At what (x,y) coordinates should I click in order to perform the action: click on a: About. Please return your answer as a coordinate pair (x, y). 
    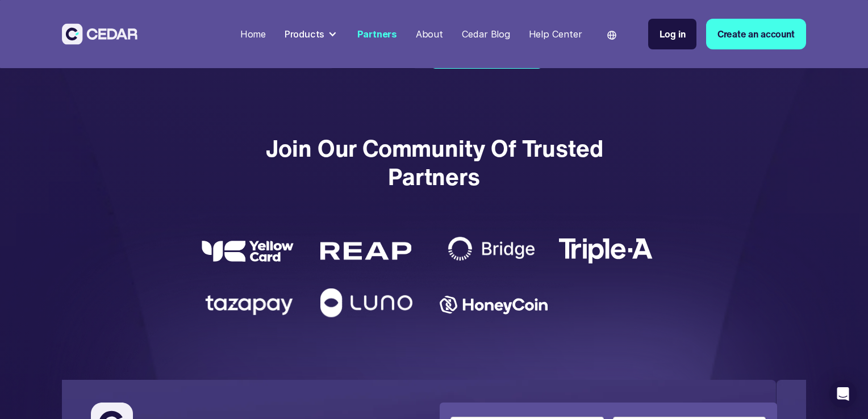
    Looking at the image, I should click on (430, 34).